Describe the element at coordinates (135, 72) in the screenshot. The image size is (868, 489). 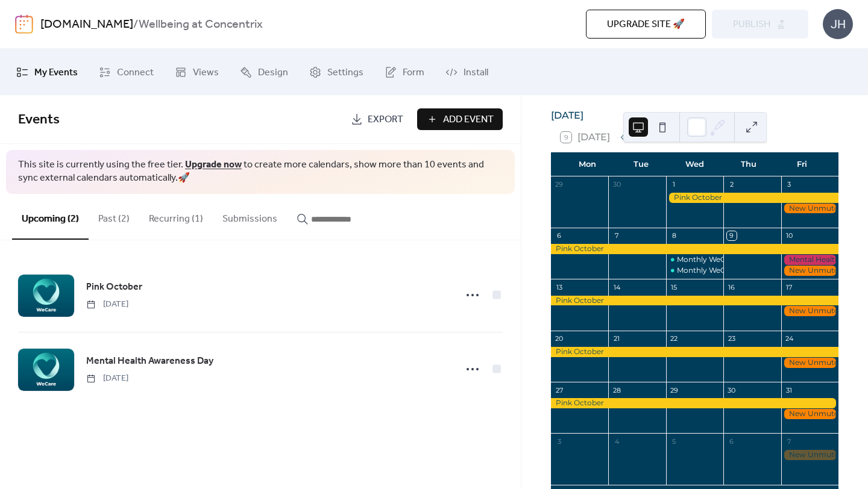
I see `span: Connect` at that location.